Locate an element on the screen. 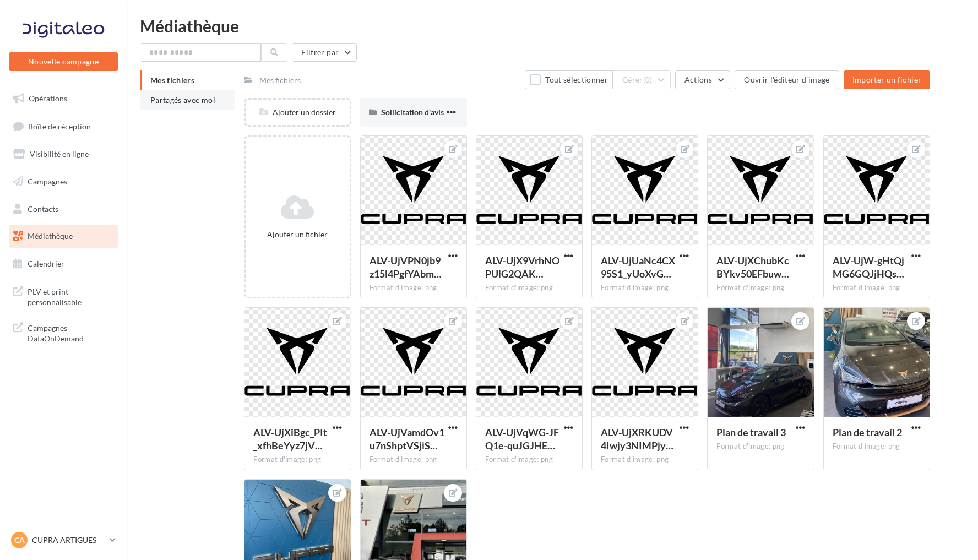 The image size is (978, 560). button: Nouvelle campagne is located at coordinates (63, 61).